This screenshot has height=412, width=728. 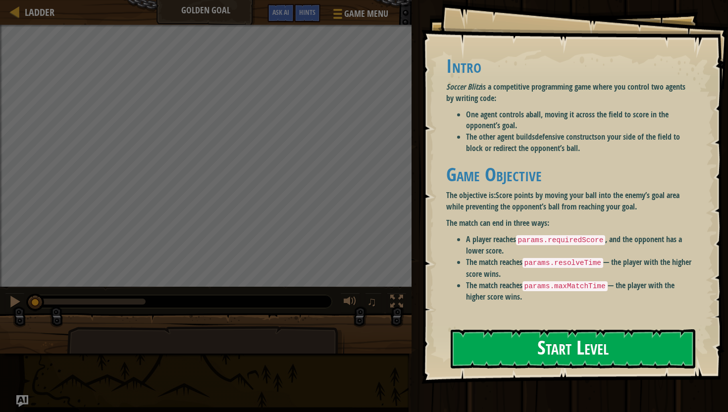 What do you see at coordinates (579, 120) in the screenshot?
I see `li: One agent controls a , moving it across the field to score in the opponent’s goal.` at bounding box center [579, 120].